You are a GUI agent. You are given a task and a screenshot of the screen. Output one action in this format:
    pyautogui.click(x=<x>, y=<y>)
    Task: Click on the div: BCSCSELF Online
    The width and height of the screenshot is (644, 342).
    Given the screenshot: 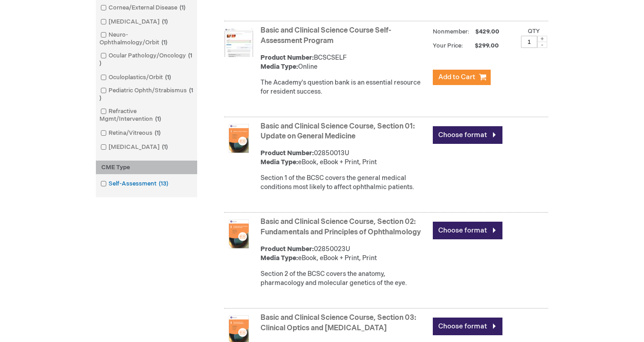 What is the action you would take?
    pyautogui.click(x=344, y=63)
    